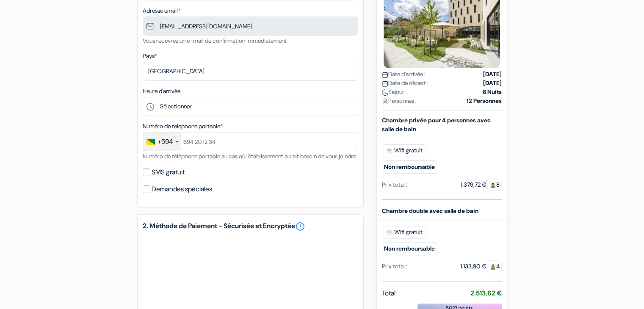 Image resolution: width=644 pixels, height=309 pixels. What do you see at coordinates (162, 91) in the screenshot?
I see `label: Heure d'arrivée` at bounding box center [162, 91].